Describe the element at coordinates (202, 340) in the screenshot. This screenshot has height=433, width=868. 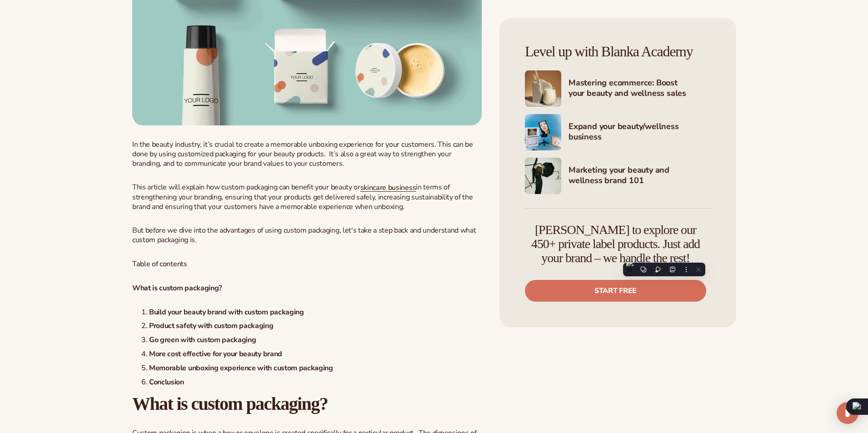
I see `strong: Go green with custom packaging` at that location.